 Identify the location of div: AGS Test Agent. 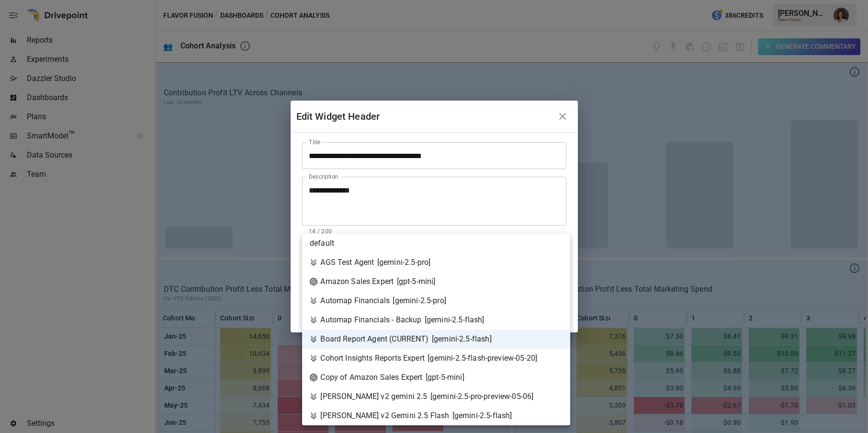
(370, 262).